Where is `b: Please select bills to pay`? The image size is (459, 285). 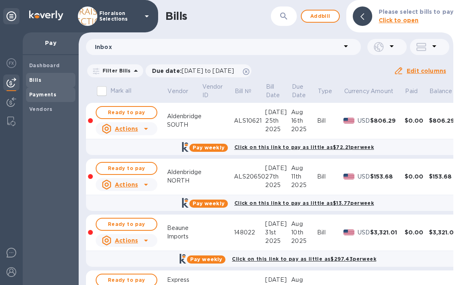
b: Please select bills to pay is located at coordinates (416, 12).